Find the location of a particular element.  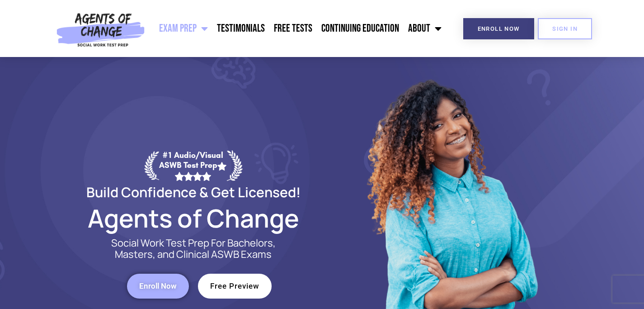

a: Continuing Education is located at coordinates (360, 29).